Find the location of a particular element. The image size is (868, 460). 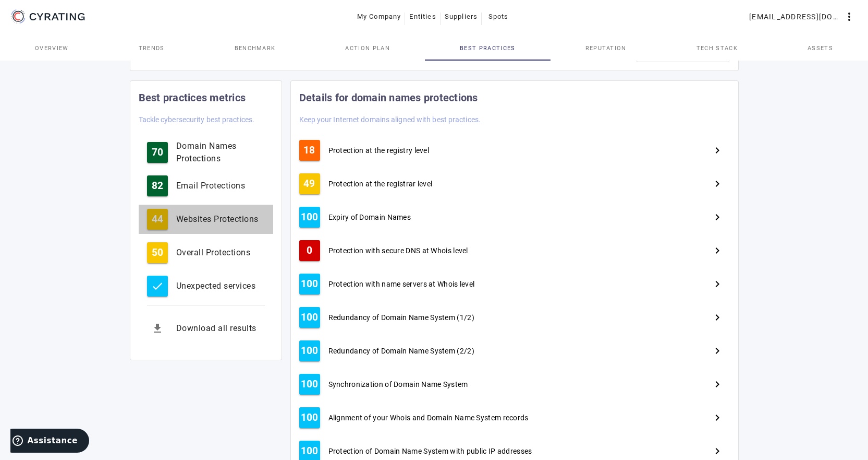

span: Redundancy of Domain Name System (2/2) is located at coordinates (401, 350).